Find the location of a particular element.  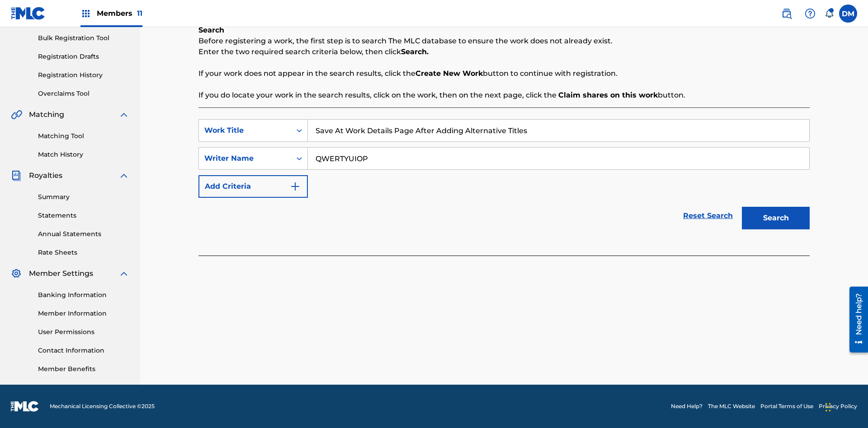

p: Enter the two required search criteria below, then click is located at coordinates (504, 52).